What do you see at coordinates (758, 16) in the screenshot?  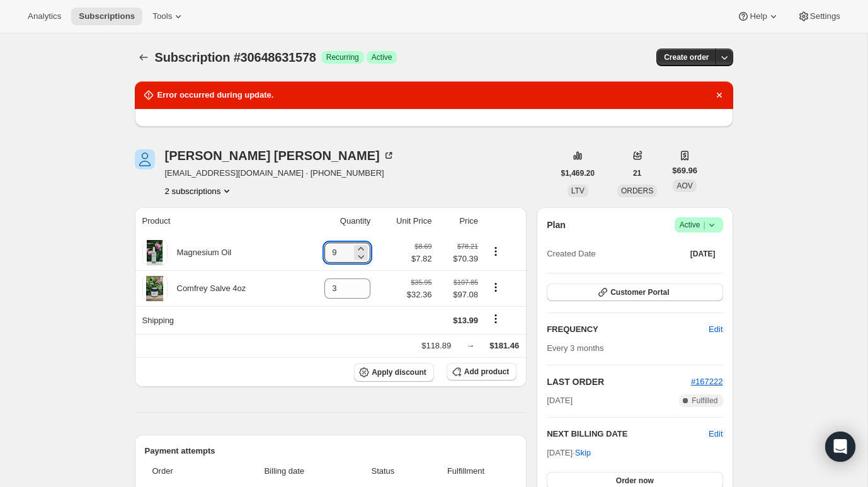 I see `button: Help` at bounding box center [758, 16].